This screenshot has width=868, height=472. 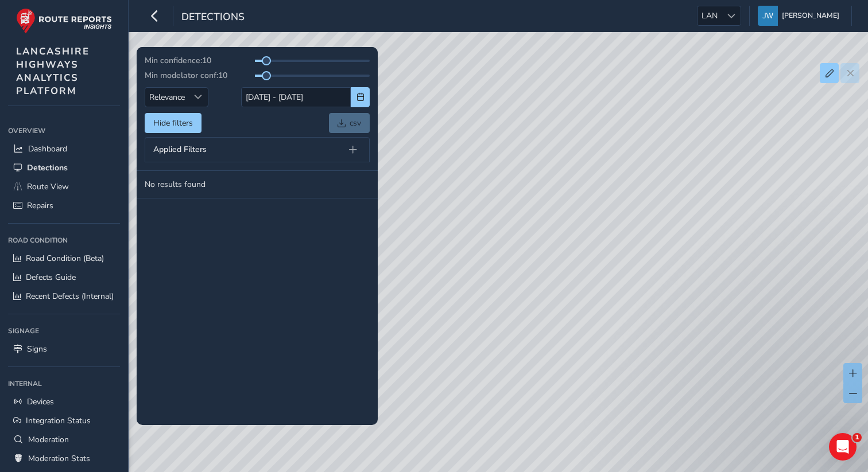 What do you see at coordinates (64, 349) in the screenshot?
I see `a: Signs` at bounding box center [64, 349].